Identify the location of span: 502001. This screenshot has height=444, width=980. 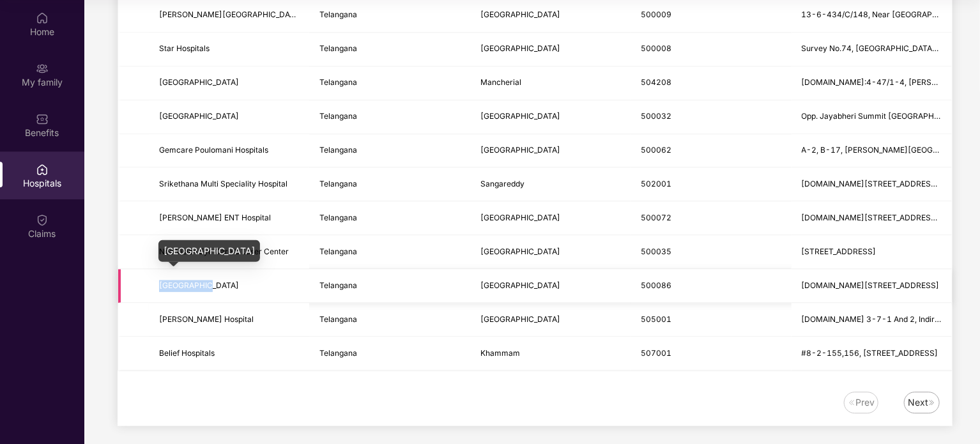
(656, 183).